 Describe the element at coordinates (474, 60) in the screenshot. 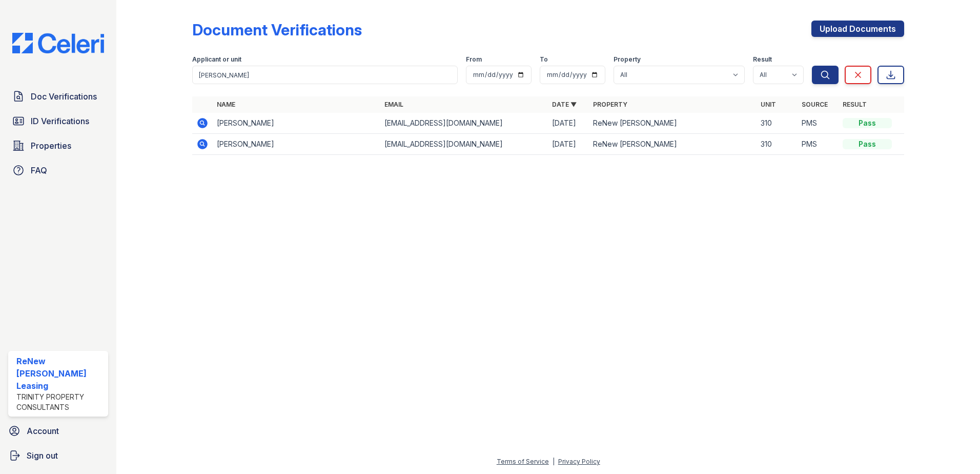

I see `label: From` at that location.